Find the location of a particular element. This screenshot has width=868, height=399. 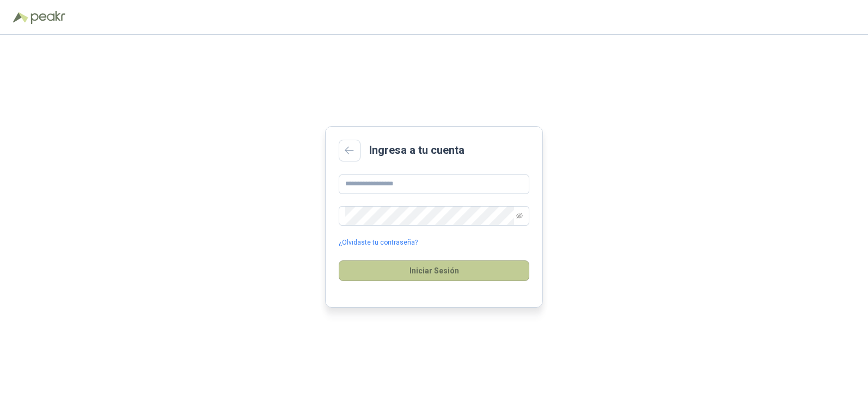

span: eye-invisible is located at coordinates (520, 216).